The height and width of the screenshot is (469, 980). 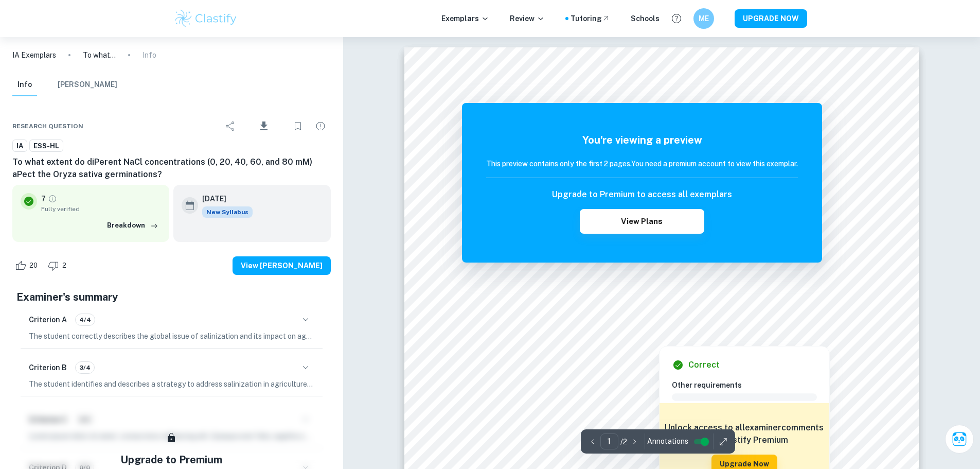 I want to click on span: 2, so click(x=64, y=266).